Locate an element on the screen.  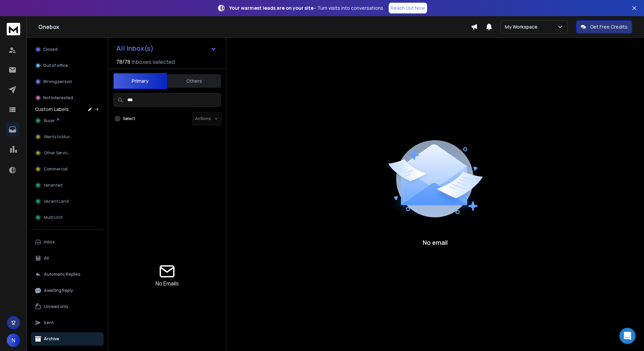
button: All is located at coordinates (68, 258).